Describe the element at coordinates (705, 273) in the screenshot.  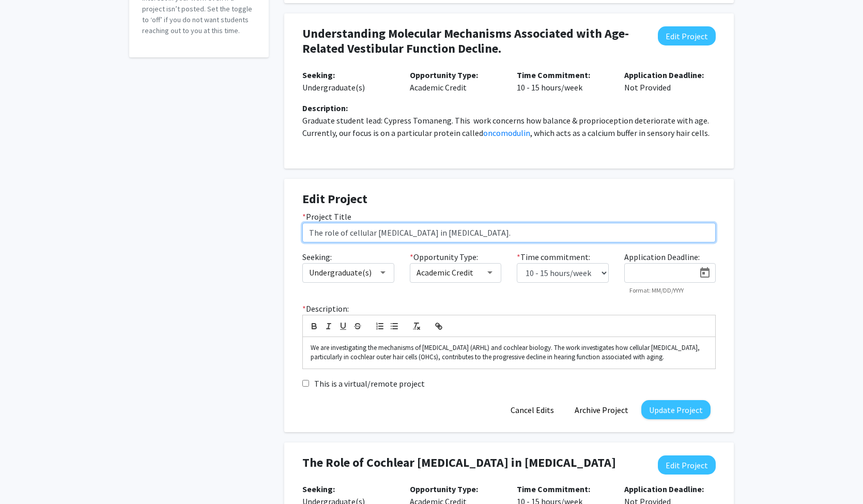
I see `button: Open calendar` at that location.